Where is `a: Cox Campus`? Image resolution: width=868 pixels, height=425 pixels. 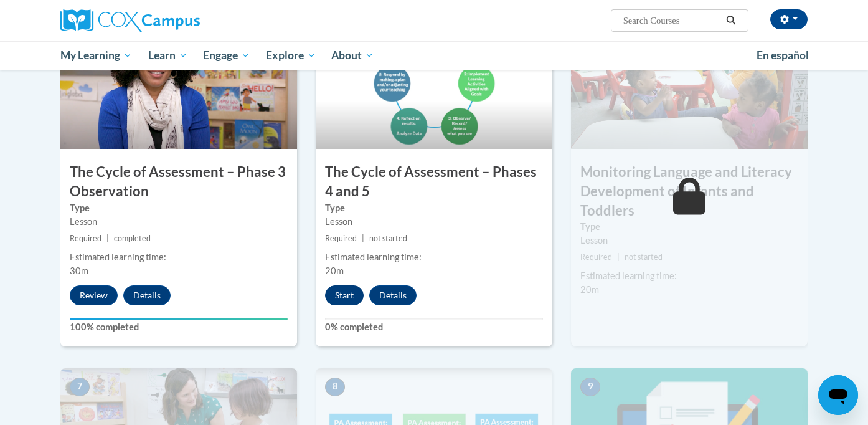 a: Cox Campus is located at coordinates (179, 20).